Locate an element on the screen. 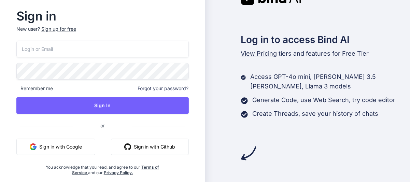 Image resolution: width=410 pixels, height=182 pixels. p: New user? is located at coordinates (102, 33).